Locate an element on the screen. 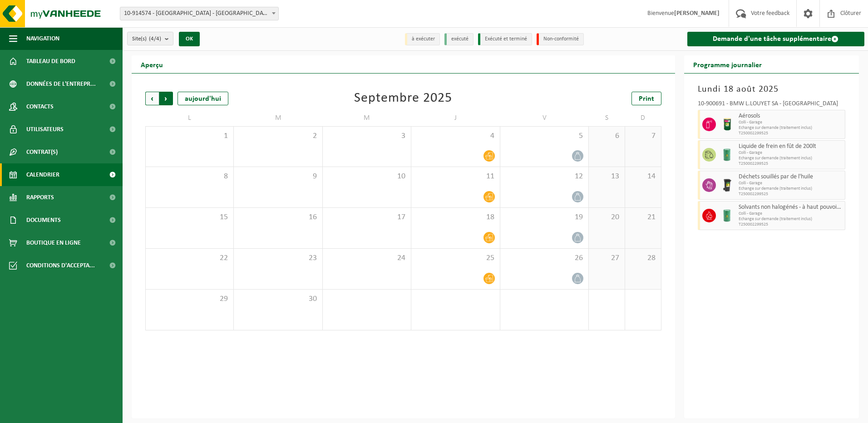  span: 6 is located at coordinates (606, 136).